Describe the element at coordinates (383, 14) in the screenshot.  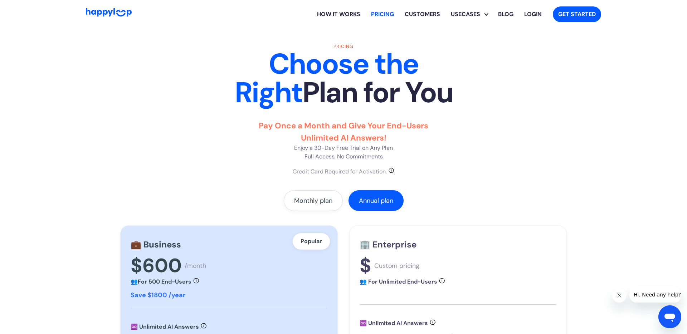
I see `a: View HappyLoop pricing plans` at that location.